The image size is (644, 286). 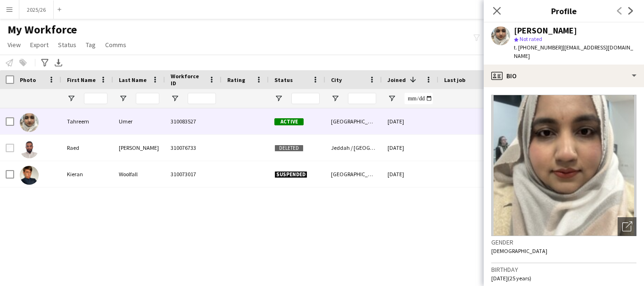 I want to click on a: Export, so click(x=39, y=45).